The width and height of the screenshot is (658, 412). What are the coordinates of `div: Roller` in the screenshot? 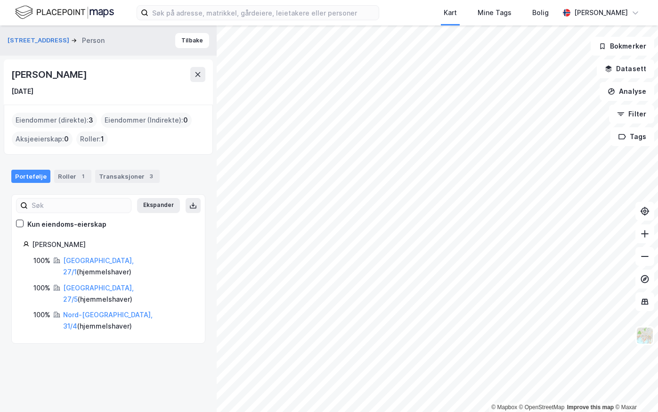 It's located at (73, 176).